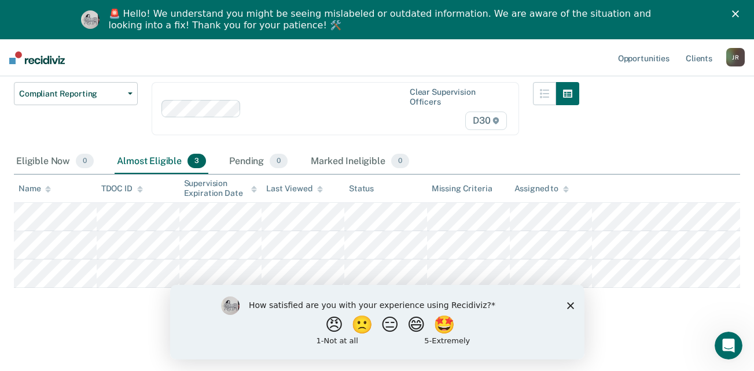  Describe the element at coordinates (457, 97) in the screenshot. I see `div: Clear supervision officers` at that location.